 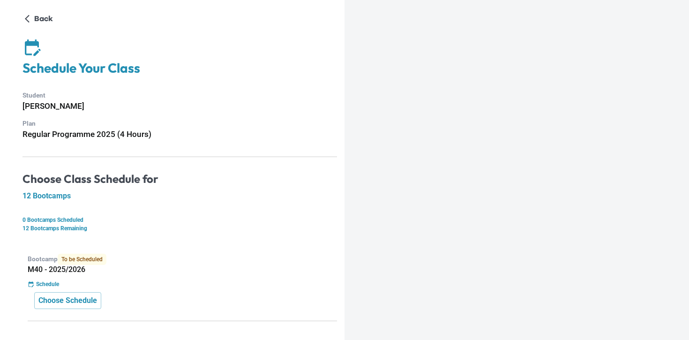 I want to click on span: To be Scheduled, so click(x=82, y=259).